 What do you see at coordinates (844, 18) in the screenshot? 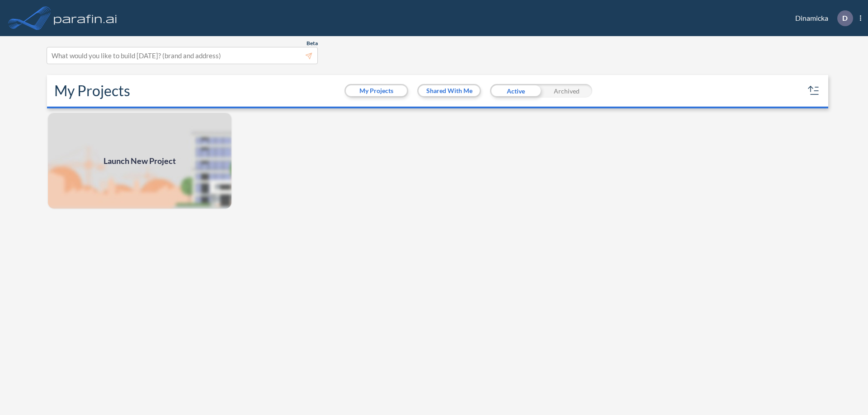
I see `p: D` at bounding box center [844, 18].